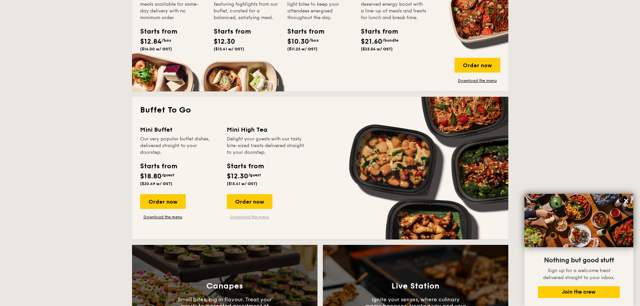  I want to click on span: /bundle, so click(390, 40).